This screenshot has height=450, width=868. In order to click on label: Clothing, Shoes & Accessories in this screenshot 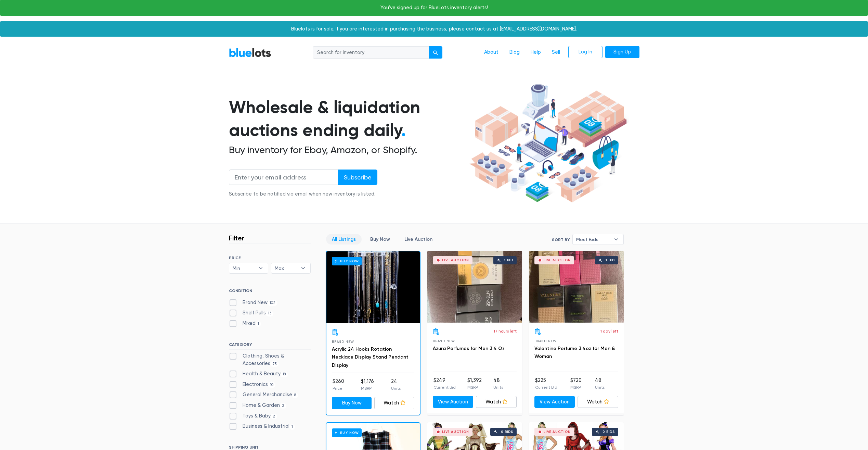, I will do `click(270, 359)`.